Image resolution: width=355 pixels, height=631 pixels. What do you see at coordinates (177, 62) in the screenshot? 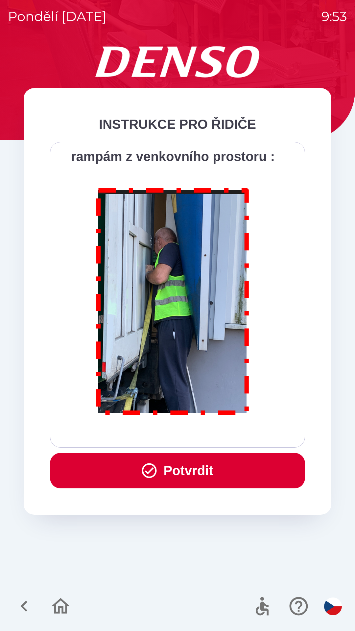
I see `img: Logo` at bounding box center [177, 62].